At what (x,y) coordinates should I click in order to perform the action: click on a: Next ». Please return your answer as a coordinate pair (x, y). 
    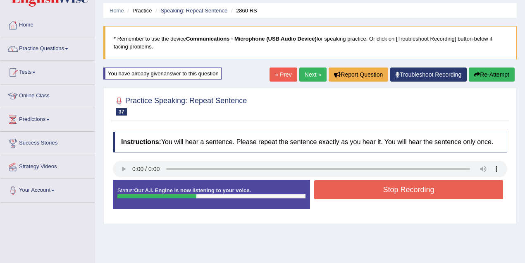
    Looking at the image, I should click on (313, 74).